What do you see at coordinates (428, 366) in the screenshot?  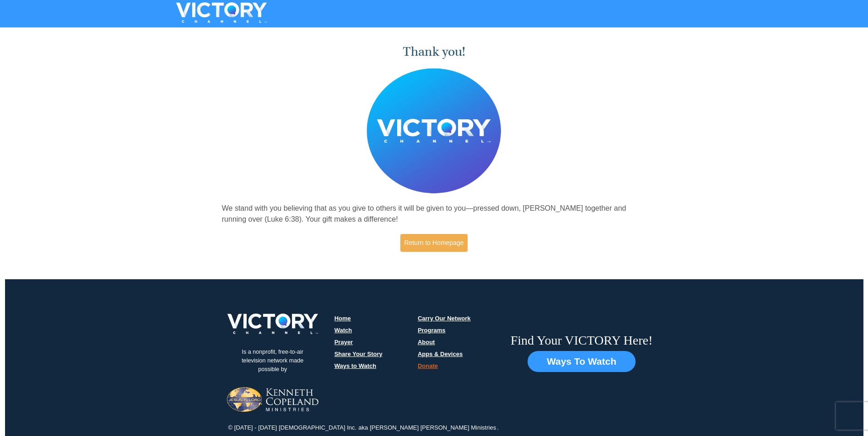 I see `a: Donate` at bounding box center [428, 366].